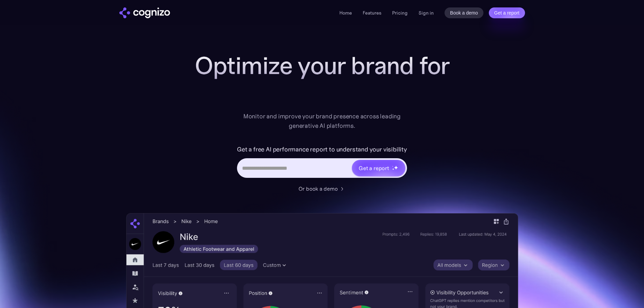 Image resolution: width=644 pixels, height=308 pixels. I want to click on div: Monitor and improve your brand presence across leading generative AI platforms., so click(322, 121).